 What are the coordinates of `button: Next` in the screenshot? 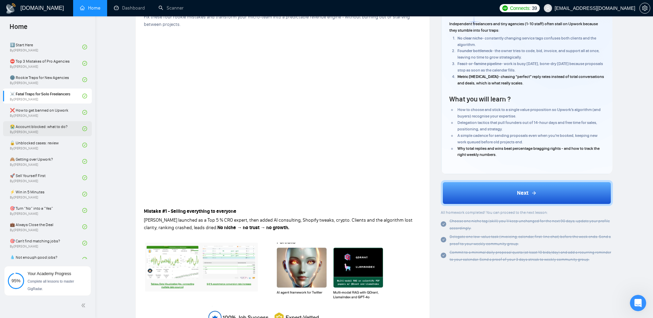 It's located at (527, 193).